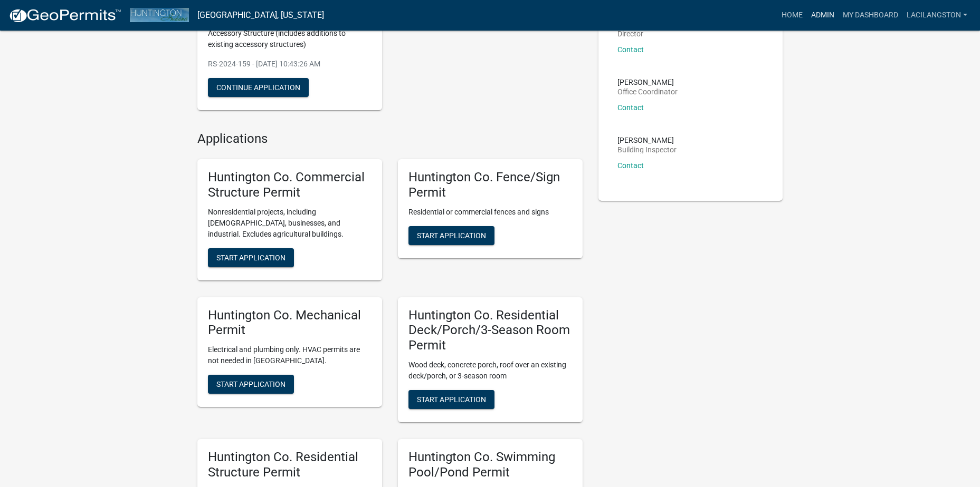 Image resolution: width=980 pixels, height=487 pixels. What do you see at coordinates (290, 323) in the screenshot?
I see `h5: Huntington Co. Mechanical Permit` at bounding box center [290, 323].